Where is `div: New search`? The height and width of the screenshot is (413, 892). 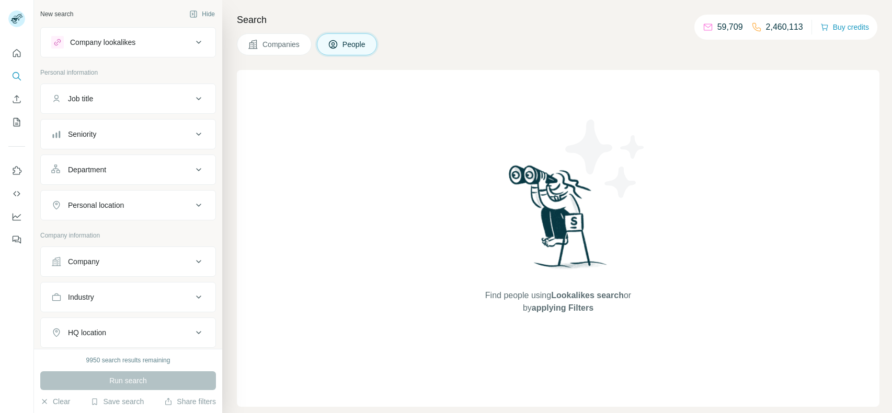 div: New search is located at coordinates (56, 14).